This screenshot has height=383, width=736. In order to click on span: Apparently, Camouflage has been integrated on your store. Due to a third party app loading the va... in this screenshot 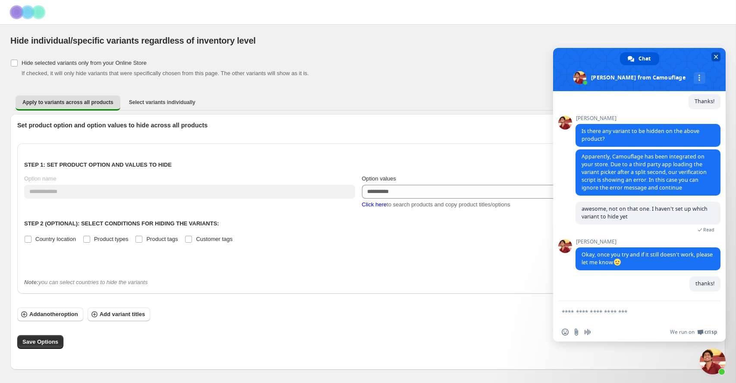, I will do `click(644, 172)`.